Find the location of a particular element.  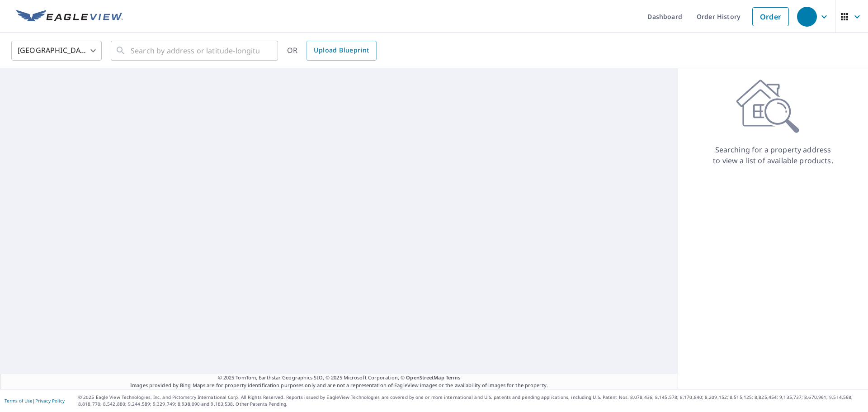

a: Terms of Use is located at coordinates (19, 401).